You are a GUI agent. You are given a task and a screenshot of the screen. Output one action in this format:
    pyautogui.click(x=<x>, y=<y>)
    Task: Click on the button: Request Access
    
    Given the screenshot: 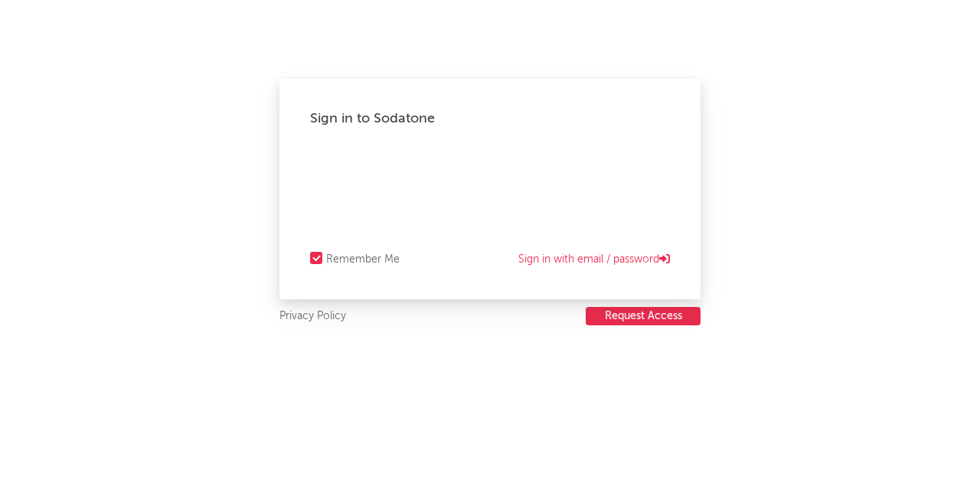 What is the action you would take?
    pyautogui.click(x=643, y=316)
    